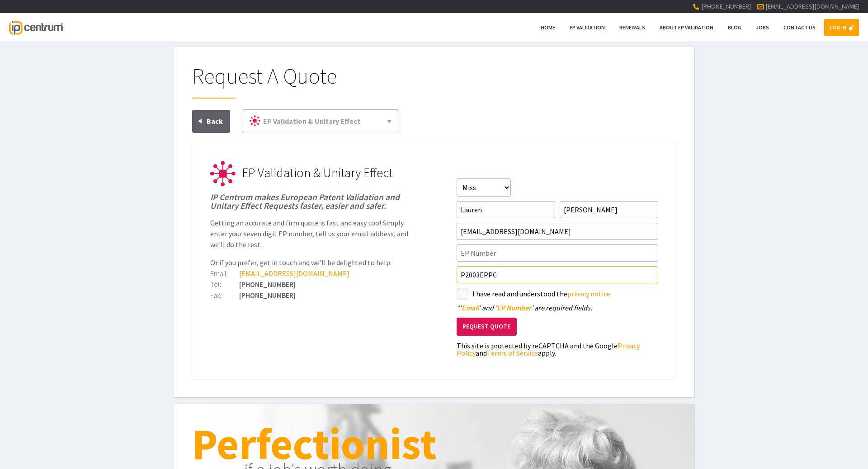 This screenshot has height=469, width=868. I want to click on div: Tel:, so click(224, 284).